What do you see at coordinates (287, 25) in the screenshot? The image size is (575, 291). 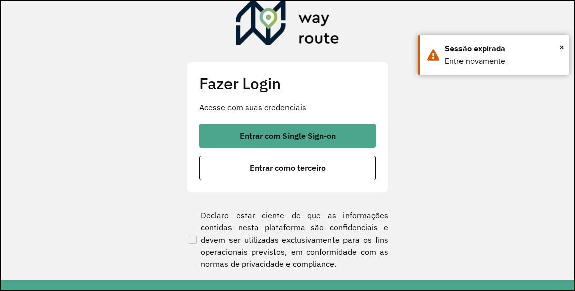 I see `img: Roteirizador AmbevTech` at bounding box center [287, 25].